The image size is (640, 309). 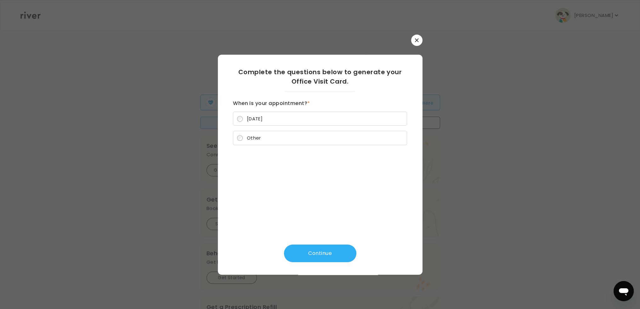 I want to click on h2: Complete the questions below to generate your Office Visit Card., so click(x=320, y=77).